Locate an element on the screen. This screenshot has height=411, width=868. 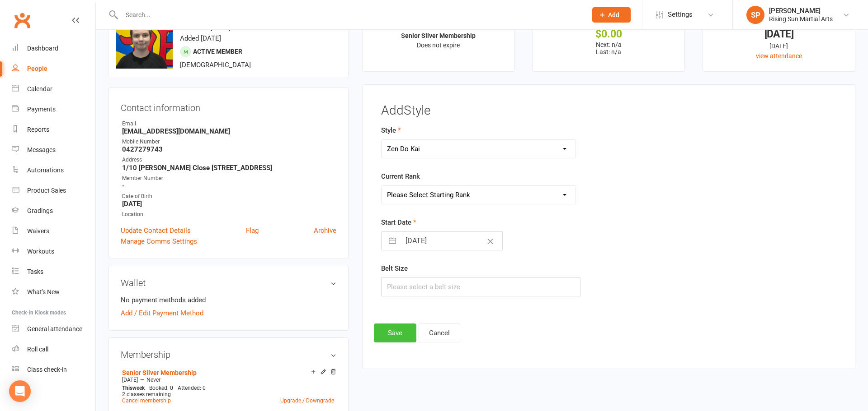
button: Add is located at coordinates (611, 15).